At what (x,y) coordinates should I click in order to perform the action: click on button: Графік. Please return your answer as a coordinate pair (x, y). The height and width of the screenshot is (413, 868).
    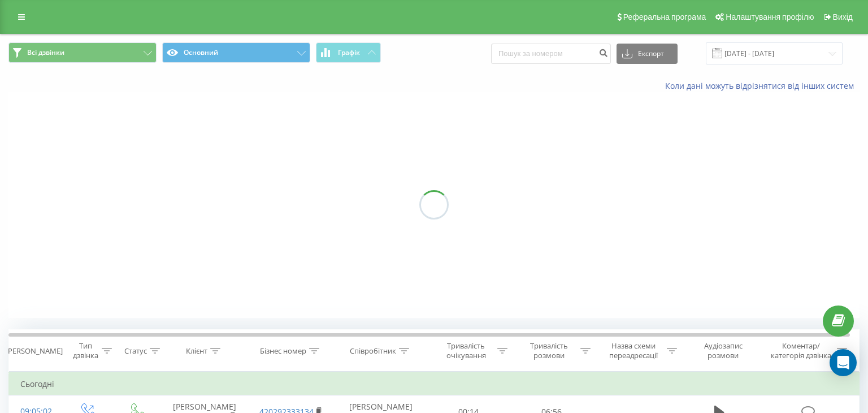
    Looking at the image, I should click on (349, 53).